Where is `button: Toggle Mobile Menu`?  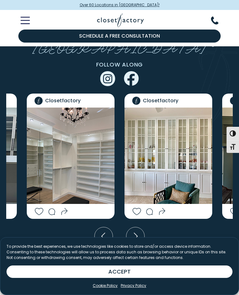 button: Toggle Mobile Menu is located at coordinates (21, 21).